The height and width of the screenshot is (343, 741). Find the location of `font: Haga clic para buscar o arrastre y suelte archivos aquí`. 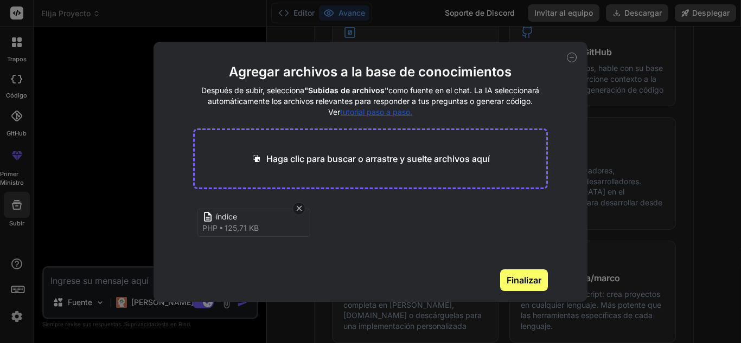

font: Haga clic para buscar o arrastre y suelte archivos aquí is located at coordinates (378, 159).